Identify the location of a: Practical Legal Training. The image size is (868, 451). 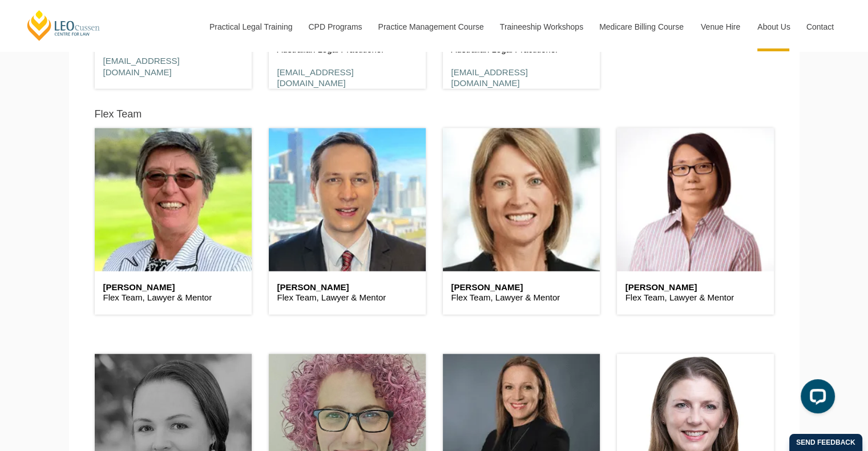
(250, 27).